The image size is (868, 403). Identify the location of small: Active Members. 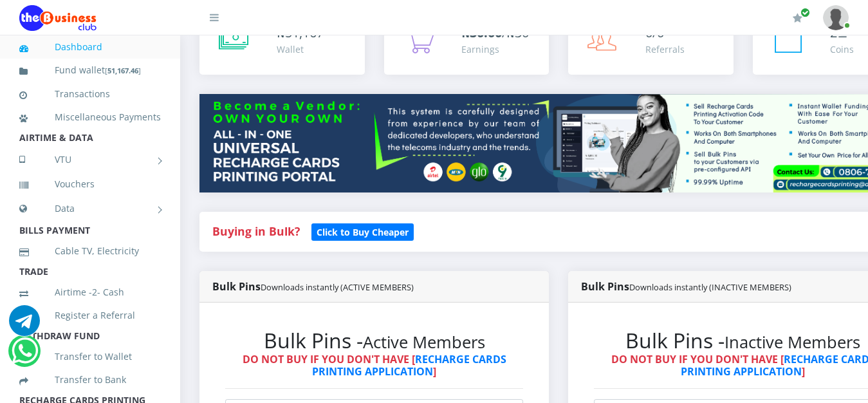
(424, 342).